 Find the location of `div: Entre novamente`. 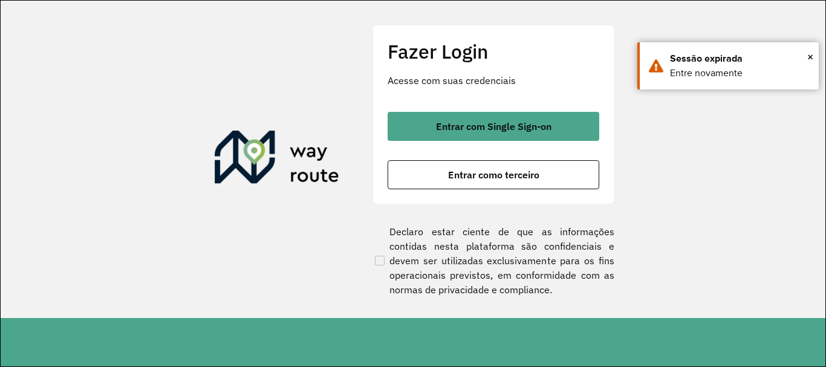

div: Entre novamente is located at coordinates (740, 73).